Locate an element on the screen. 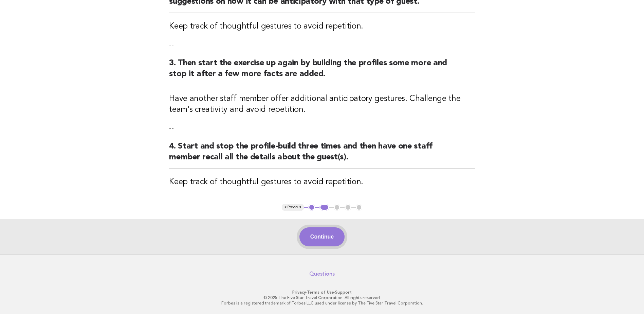 Image resolution: width=644 pixels, height=314 pixels. a: Support is located at coordinates (343, 292).